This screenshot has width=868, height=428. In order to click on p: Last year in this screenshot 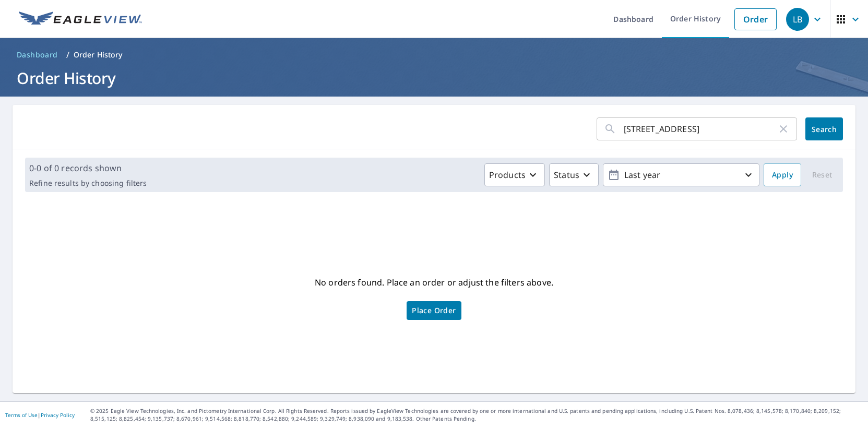, I will do `click(681, 175)`.